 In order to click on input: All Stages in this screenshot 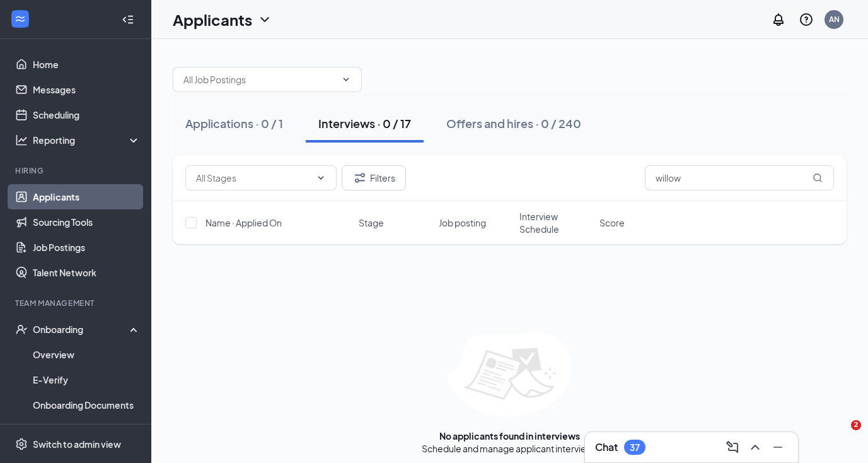, I will do `click(253, 178)`.